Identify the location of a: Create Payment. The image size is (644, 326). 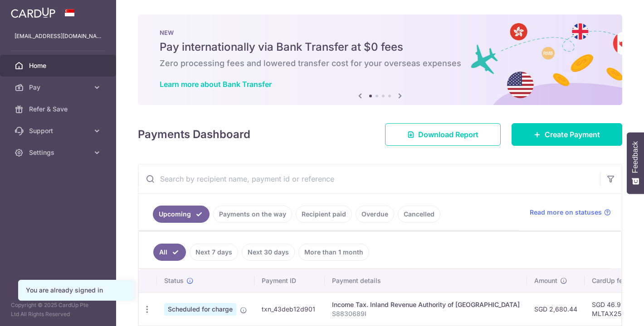
(567, 135).